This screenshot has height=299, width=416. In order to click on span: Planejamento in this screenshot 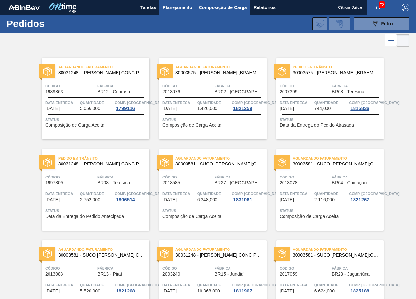, I will do `click(178, 7)`.